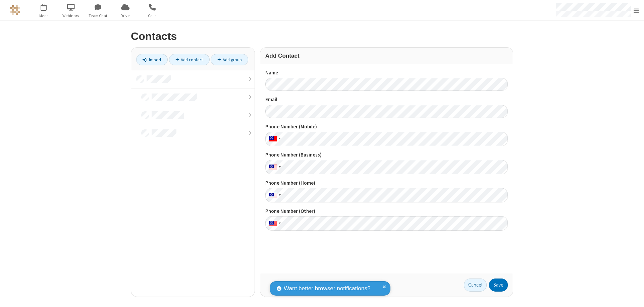 This screenshot has width=644, height=307. What do you see at coordinates (71, 16) in the screenshot?
I see `span: Webinars` at bounding box center [71, 16].